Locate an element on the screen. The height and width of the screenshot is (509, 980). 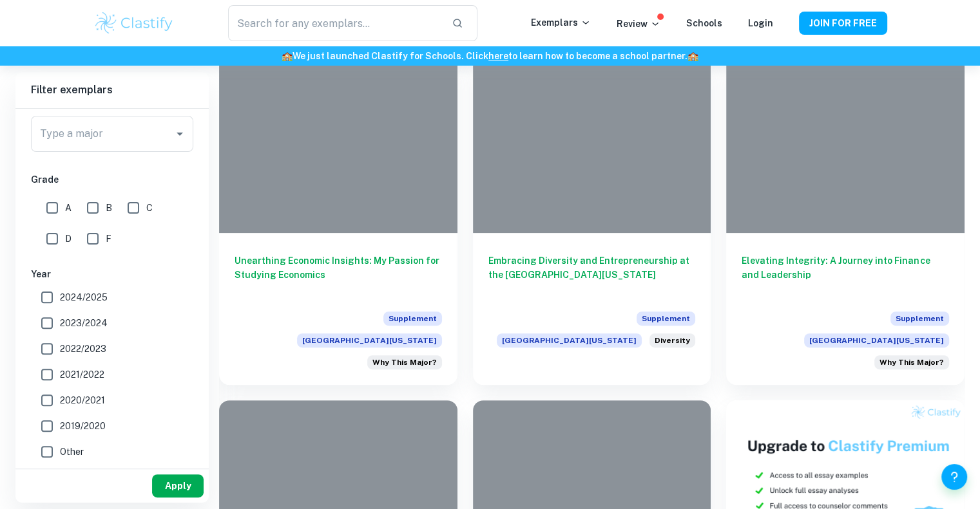
span: C is located at coordinates (149, 208).